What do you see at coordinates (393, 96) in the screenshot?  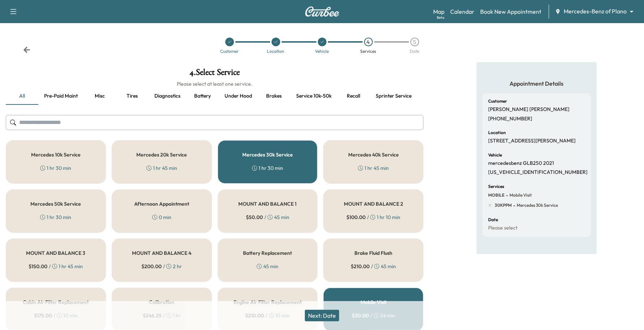 I see `button: Sprinter service` at bounding box center [393, 96].